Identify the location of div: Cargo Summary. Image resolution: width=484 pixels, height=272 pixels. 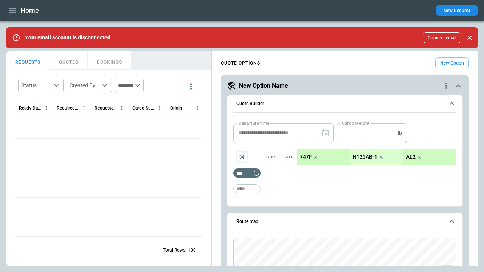
(143, 108).